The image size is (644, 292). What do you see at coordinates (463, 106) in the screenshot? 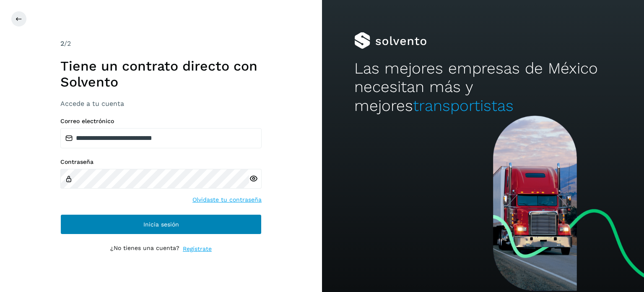
I see `span: transportistas` at bounding box center [463, 106].